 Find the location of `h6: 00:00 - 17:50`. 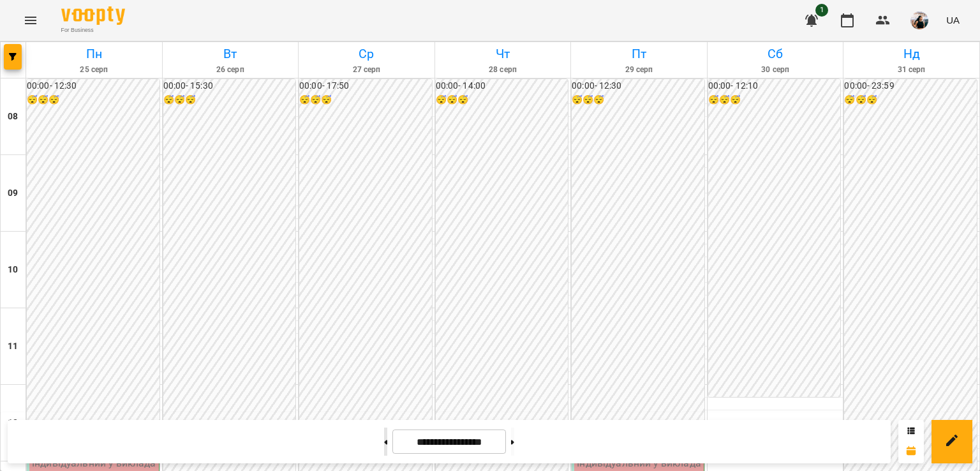

h6: 00:00 - 17:50 is located at coordinates (366, 86).